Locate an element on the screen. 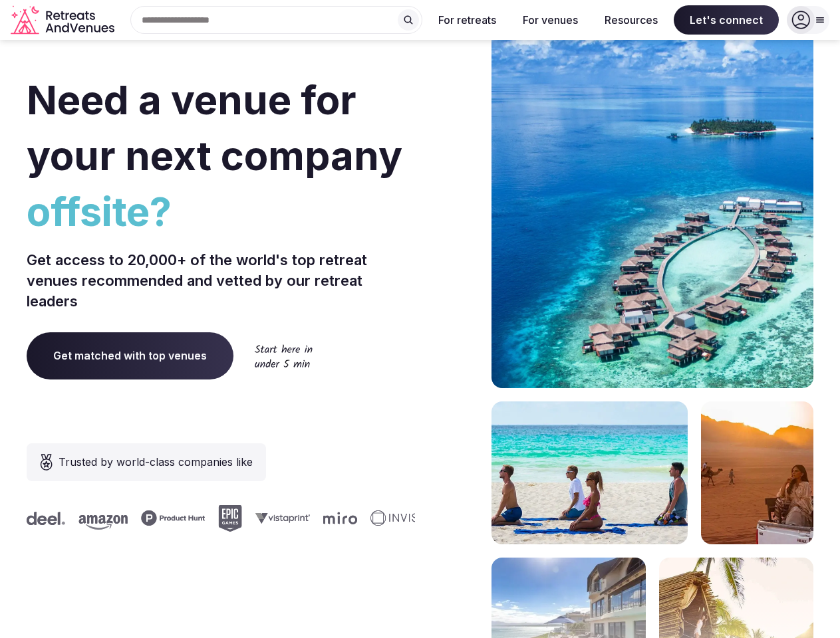  svg: Retreats and Venues company logo is located at coordinates (64, 20).